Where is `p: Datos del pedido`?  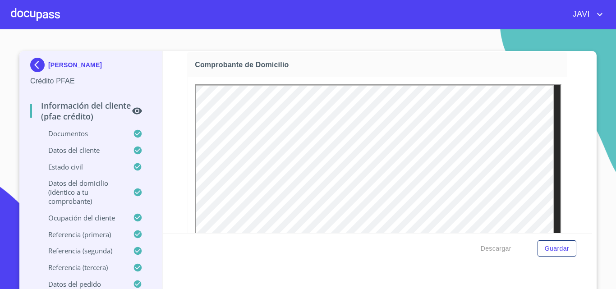 p: Datos del pedido is located at coordinates (82, 284).